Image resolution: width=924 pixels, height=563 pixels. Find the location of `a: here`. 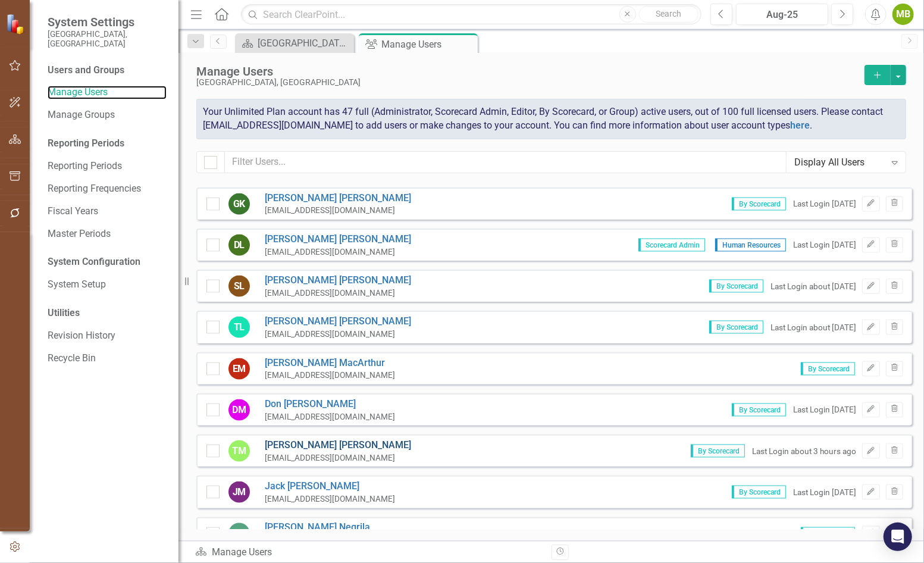

a: here is located at coordinates (800, 125).